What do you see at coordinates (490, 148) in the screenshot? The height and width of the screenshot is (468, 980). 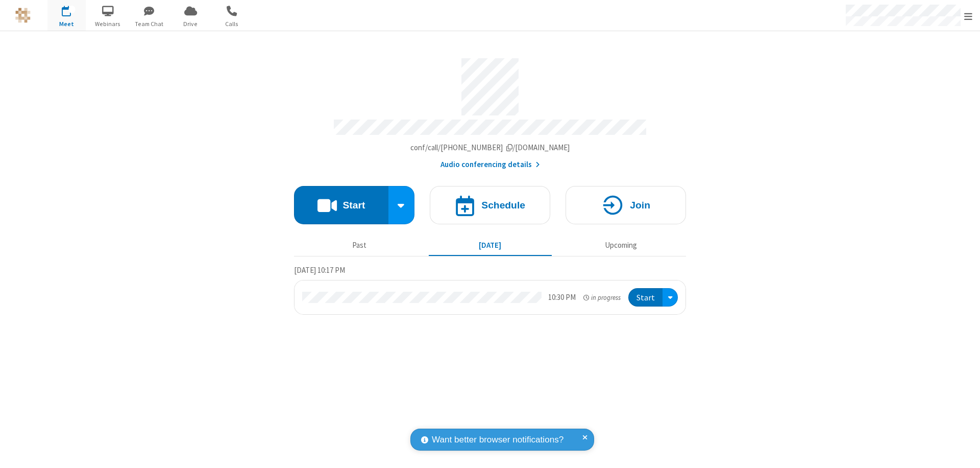 I see `button: Copy my meeting room linkCopy my meeting room link` at bounding box center [490, 148].